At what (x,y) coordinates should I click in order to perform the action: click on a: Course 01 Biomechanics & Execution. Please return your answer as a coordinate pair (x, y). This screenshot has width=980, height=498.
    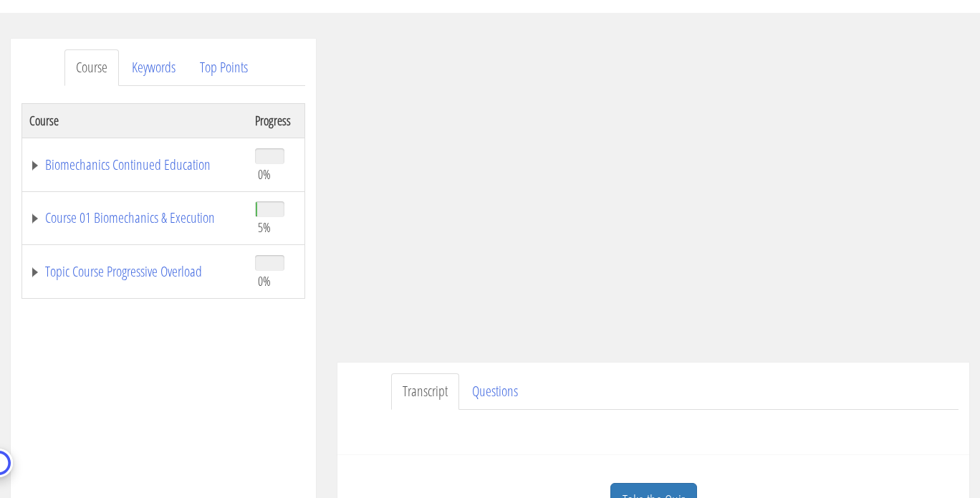
    Looking at the image, I should click on (134, 218).